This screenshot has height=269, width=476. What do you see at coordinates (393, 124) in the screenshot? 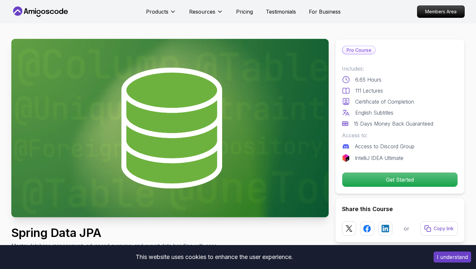
I see `p: 15 Days Money Back Guaranteed` at bounding box center [393, 124].